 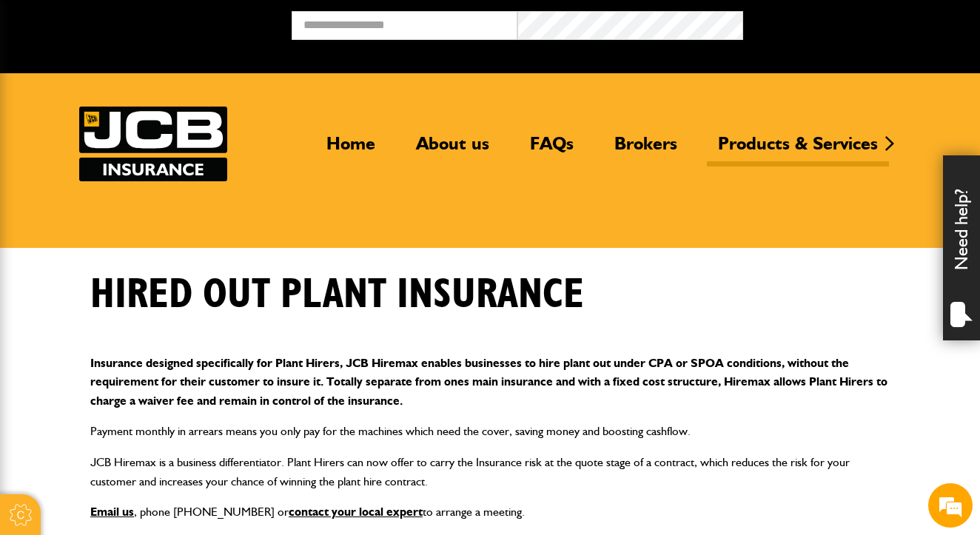 What do you see at coordinates (551, 150) in the screenshot?
I see `a: FAQs` at bounding box center [551, 150].